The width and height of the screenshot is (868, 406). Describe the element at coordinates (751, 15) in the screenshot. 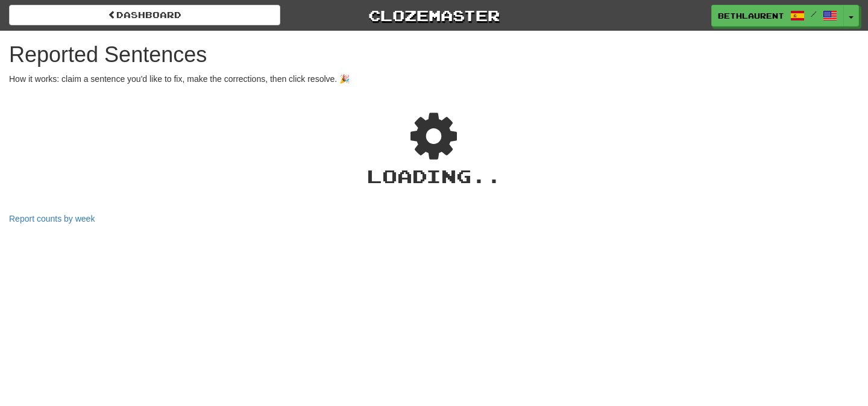

I see `span: Bethlaurent` at that location.